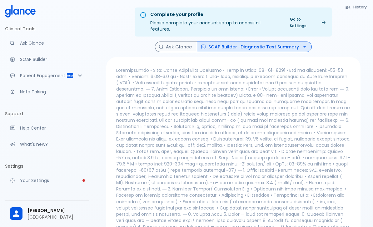 This screenshot has height=227, width=373. Describe the element at coordinates (356, 7) in the screenshot. I see `button: History` at that location.